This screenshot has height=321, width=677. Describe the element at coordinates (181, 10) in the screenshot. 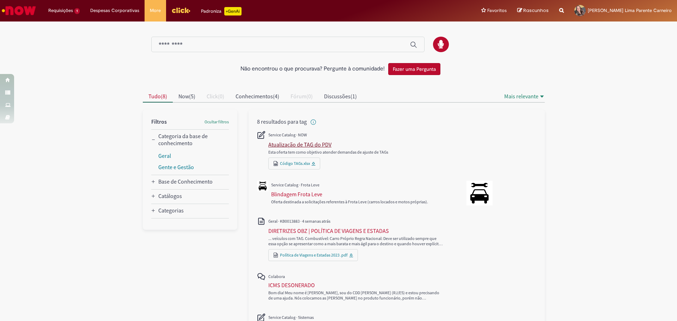

I see `img: click_logo_yellow_360x200.png` at that location.